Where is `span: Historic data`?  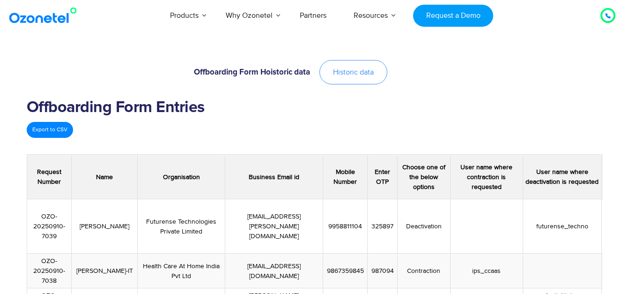 span: Historic data is located at coordinates (353, 72).